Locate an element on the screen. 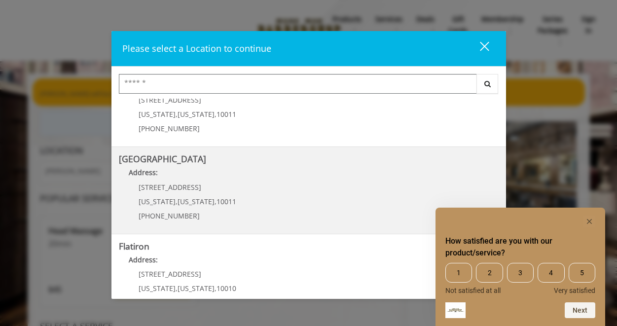  span: 5 is located at coordinates (582, 273).